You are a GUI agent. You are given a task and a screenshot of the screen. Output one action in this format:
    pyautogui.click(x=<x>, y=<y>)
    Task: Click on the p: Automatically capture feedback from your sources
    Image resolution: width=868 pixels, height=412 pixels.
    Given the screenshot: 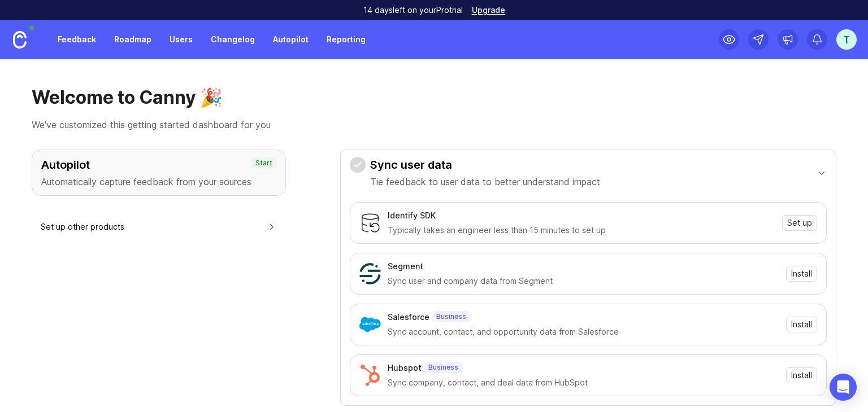 What is the action you would take?
    pyautogui.click(x=159, y=182)
    